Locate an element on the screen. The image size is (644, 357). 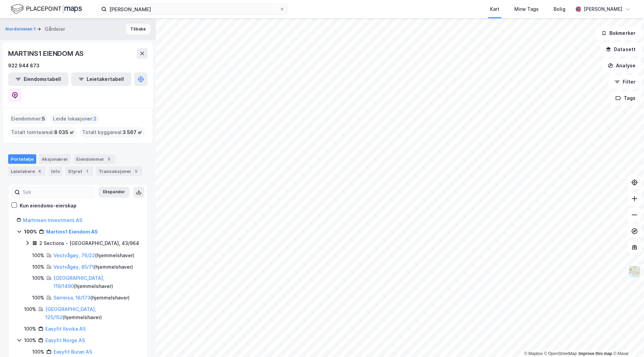
div: Totalt byggareal : is located at coordinates (112, 132).